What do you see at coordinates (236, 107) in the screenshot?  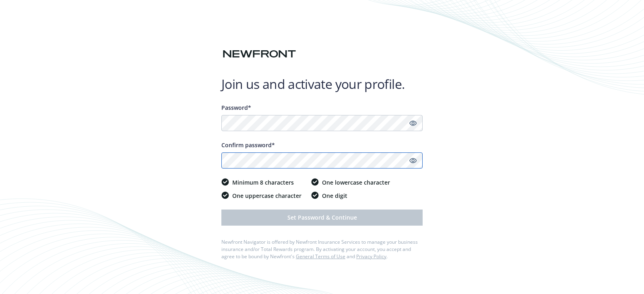 I see `span: Password*` at bounding box center [236, 107].